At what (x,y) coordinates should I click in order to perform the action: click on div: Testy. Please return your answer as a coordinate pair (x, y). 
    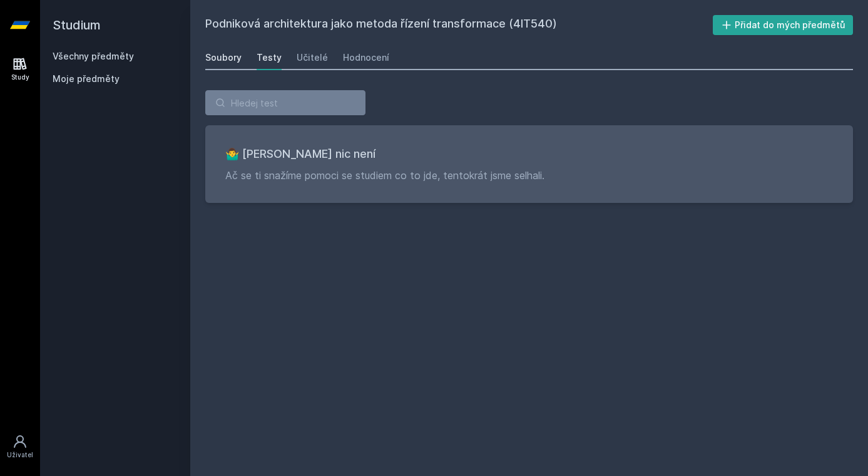
    Looking at the image, I should click on (269, 57).